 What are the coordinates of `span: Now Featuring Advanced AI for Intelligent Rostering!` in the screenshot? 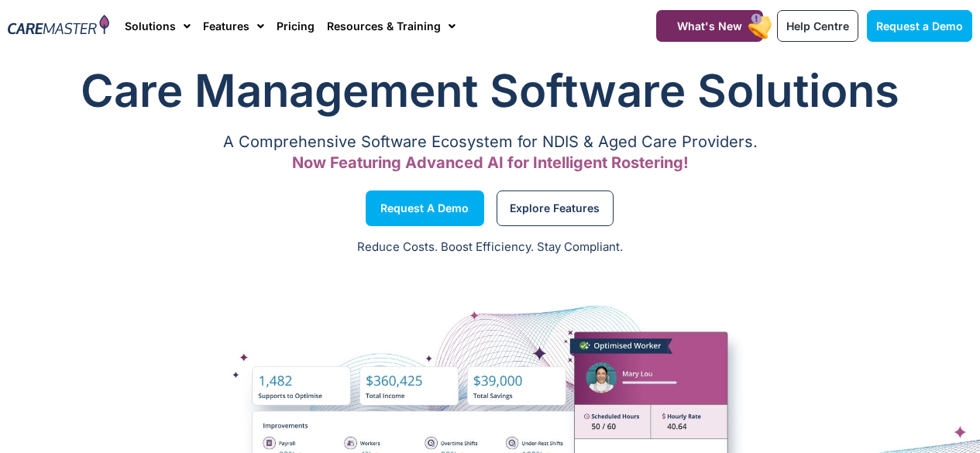 It's located at (490, 162).